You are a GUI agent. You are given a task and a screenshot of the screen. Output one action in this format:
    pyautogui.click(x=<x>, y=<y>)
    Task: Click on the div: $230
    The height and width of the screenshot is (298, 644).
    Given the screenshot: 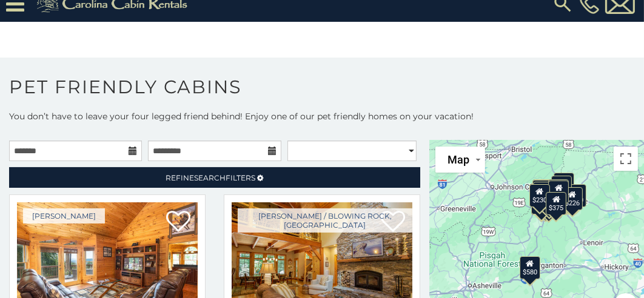 What is the action you would take?
    pyautogui.click(x=540, y=196)
    